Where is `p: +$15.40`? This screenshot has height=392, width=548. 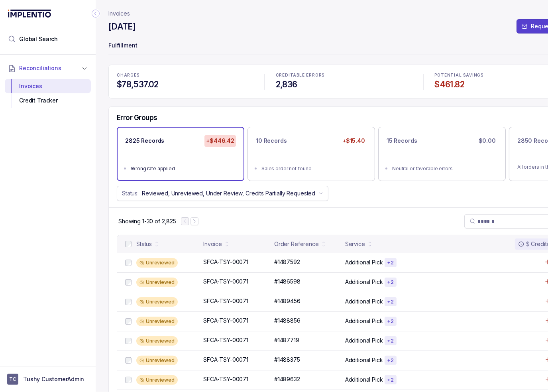 p: +$15.40 is located at coordinates (354, 141).